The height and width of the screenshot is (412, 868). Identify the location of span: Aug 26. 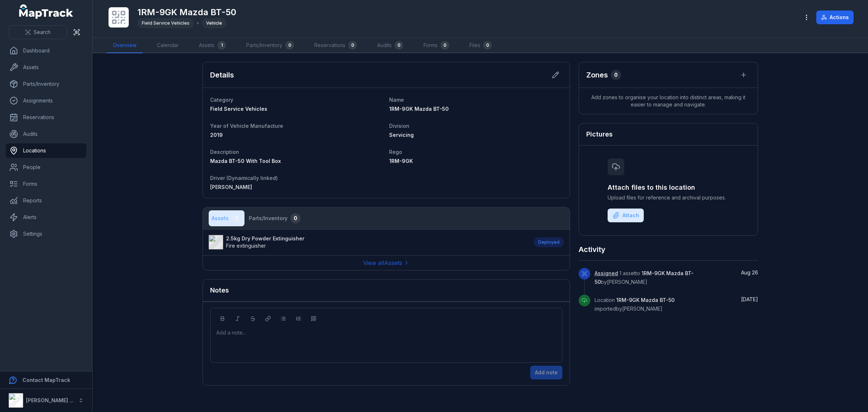
(750, 272).